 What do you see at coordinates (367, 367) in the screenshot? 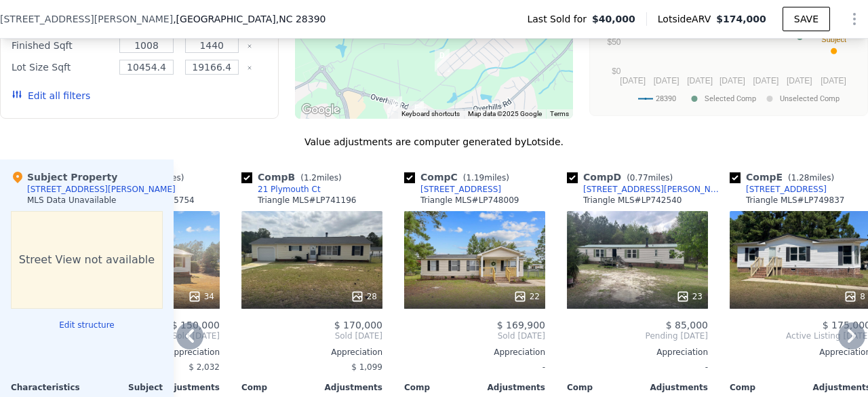
I see `span: $ 1,099` at bounding box center [367, 367].